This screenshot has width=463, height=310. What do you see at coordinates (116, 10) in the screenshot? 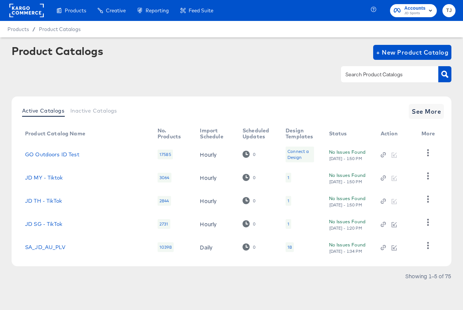
I see `span: Creative` at bounding box center [116, 10].